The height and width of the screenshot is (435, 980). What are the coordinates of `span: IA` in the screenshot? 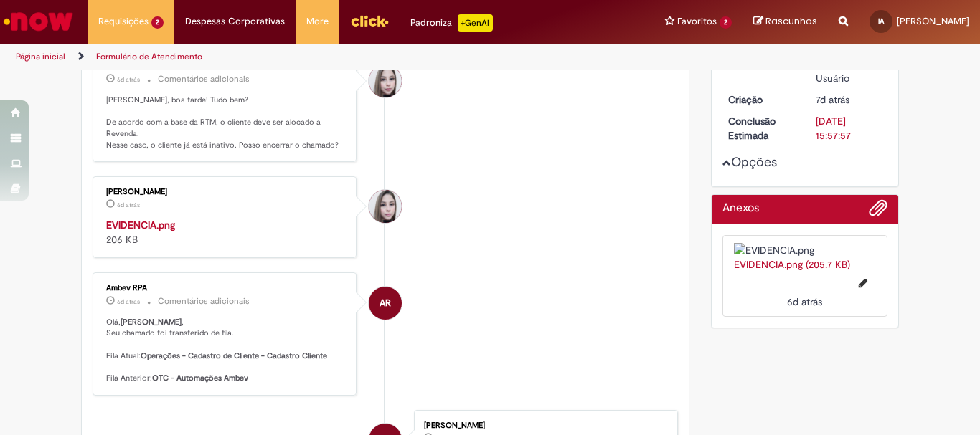 It's located at (882, 21).